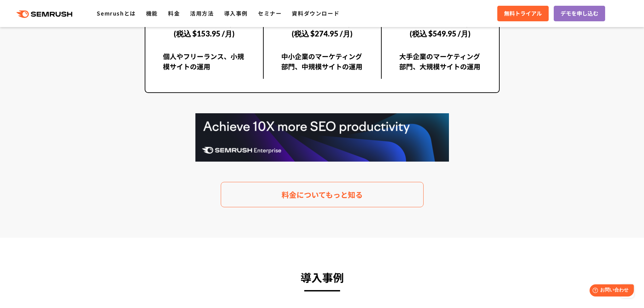 This screenshot has height=308, width=644. Describe the element at coordinates (322, 195) in the screenshot. I see `a: 料金についてもっと知る` at that location.